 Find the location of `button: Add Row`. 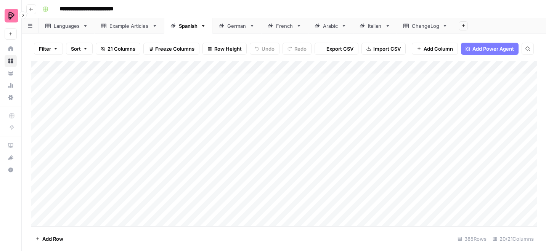

button: Add Row is located at coordinates (49, 239).